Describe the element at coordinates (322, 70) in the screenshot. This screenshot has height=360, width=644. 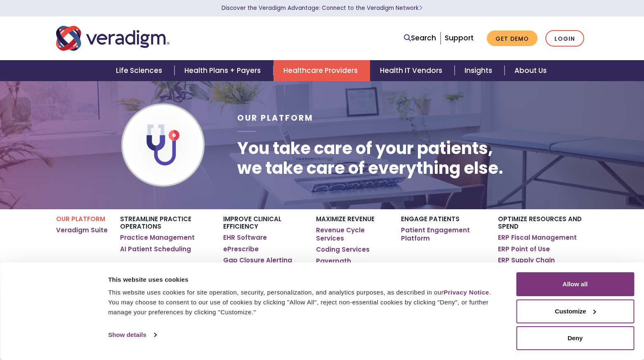
I see `a: Healthcare Providers` at that location.